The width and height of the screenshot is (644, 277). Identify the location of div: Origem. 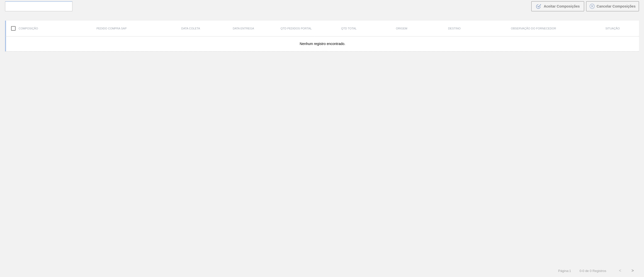
(402, 28).